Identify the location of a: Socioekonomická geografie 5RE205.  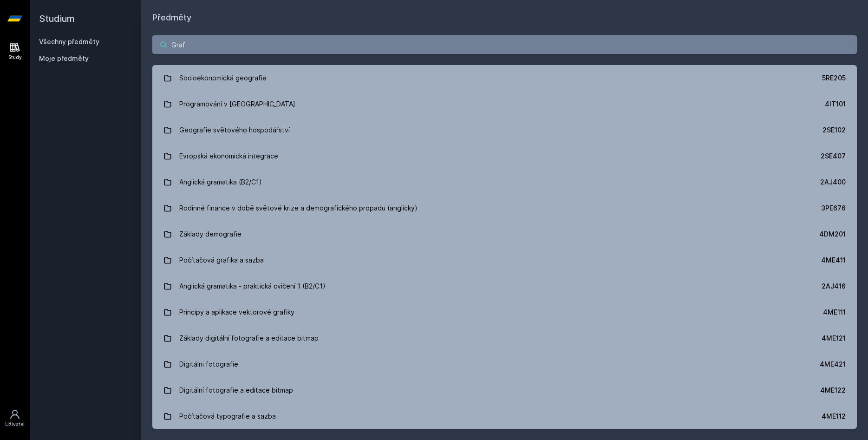
(504, 78).